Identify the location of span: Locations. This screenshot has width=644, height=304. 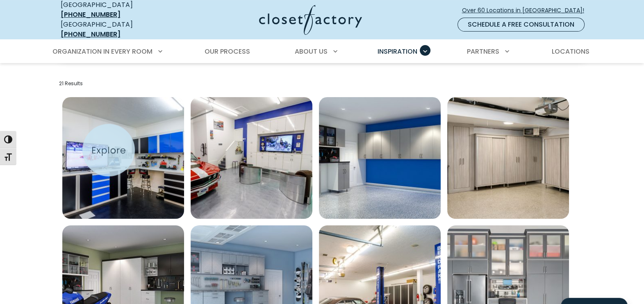
(570, 51).